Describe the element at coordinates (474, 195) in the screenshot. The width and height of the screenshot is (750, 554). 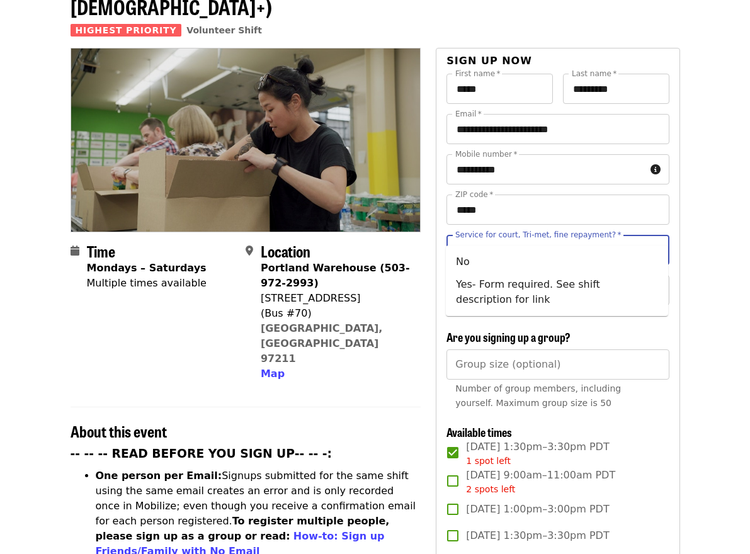
I see `label: ZIP code` at that location.